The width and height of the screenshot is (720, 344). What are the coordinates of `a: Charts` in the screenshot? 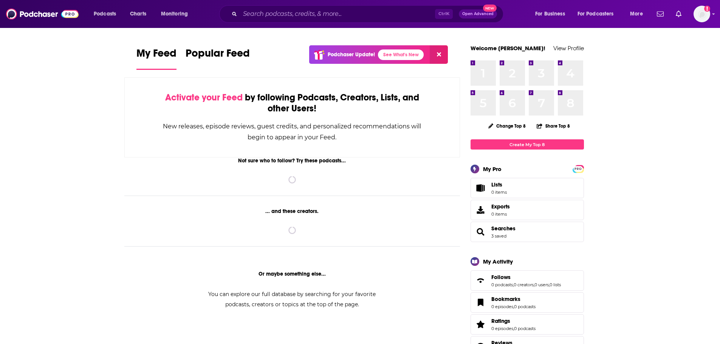 It's located at (138, 14).